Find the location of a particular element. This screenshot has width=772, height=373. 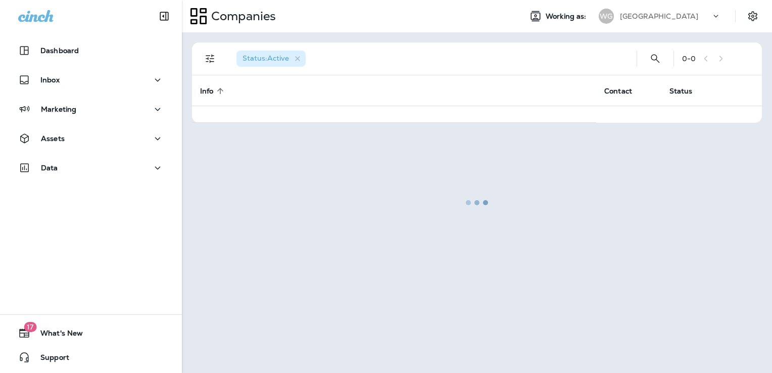

button: Settings is located at coordinates (753, 16).